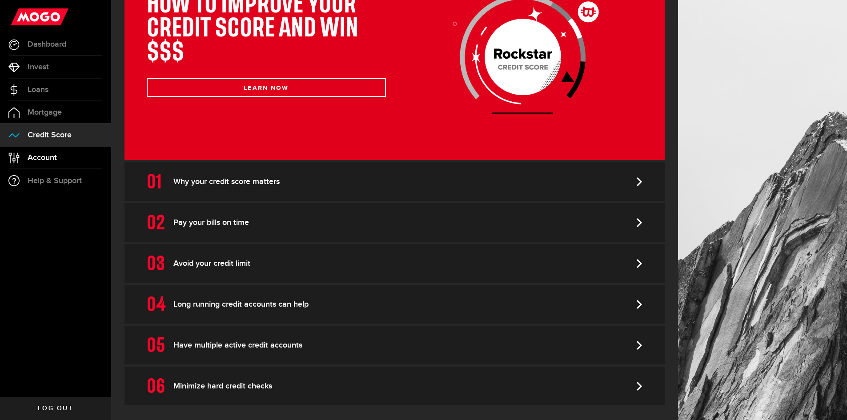 Image resolution: width=847 pixels, height=420 pixels. Describe the element at coordinates (20, 17) in the screenshot. I see `button: Open LiveChat chat widget` at that location.